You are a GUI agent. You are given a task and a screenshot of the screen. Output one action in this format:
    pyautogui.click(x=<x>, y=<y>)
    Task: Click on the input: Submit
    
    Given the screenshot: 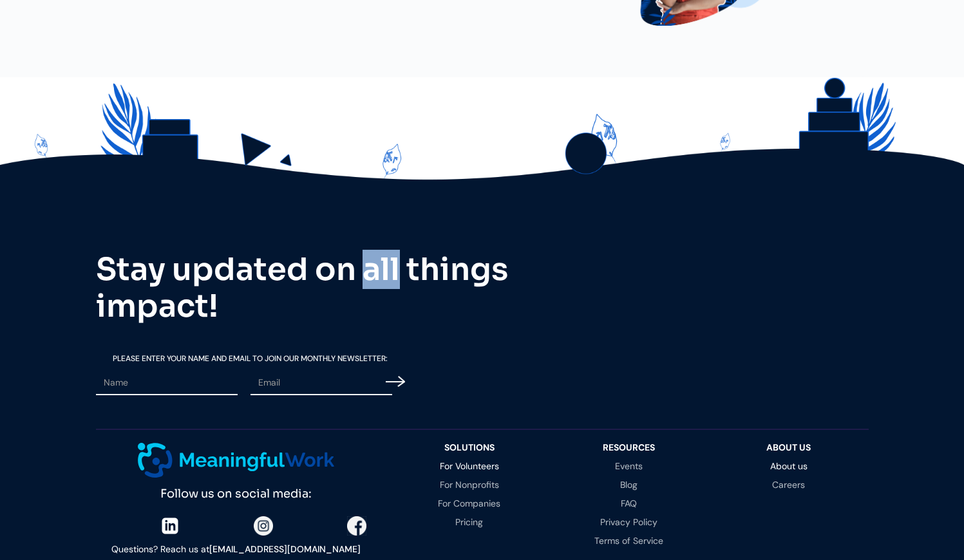 What is the action you would take?
    pyautogui.click(x=396, y=381)
    